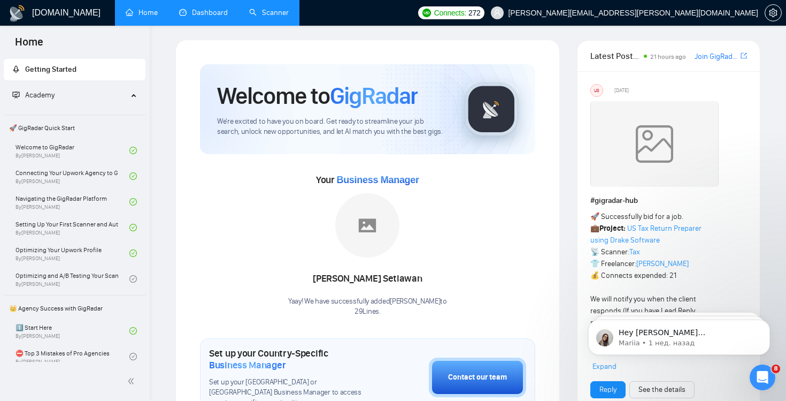 This screenshot has width=786, height=401. What do you see at coordinates (142, 12) in the screenshot?
I see `a: homeHome` at bounding box center [142, 12].